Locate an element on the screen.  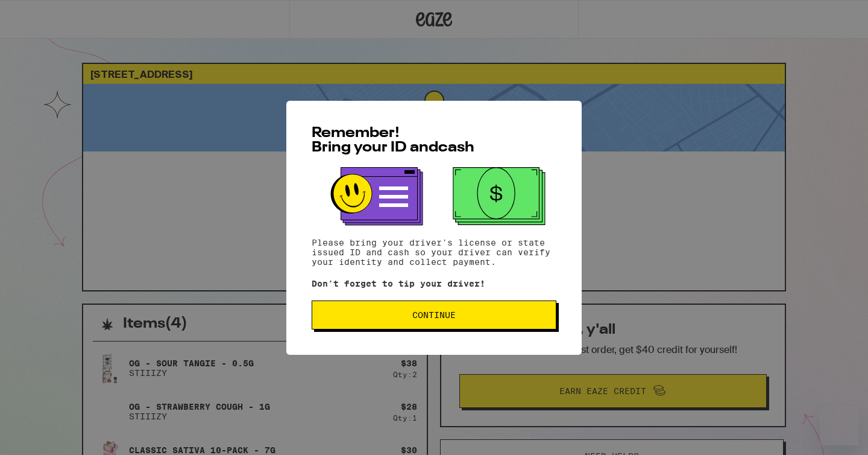
p: Don't forget to tip your driver! is located at coordinates (434, 283).